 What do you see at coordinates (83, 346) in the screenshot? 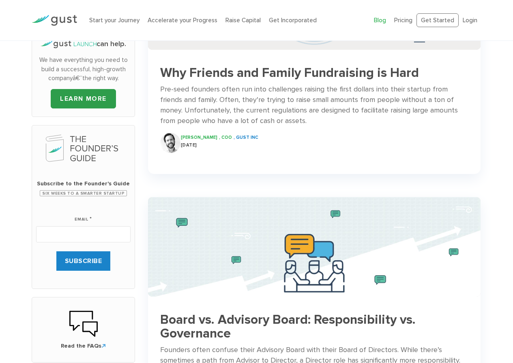
I see `span: Read the FAQs` at bounding box center [83, 346].